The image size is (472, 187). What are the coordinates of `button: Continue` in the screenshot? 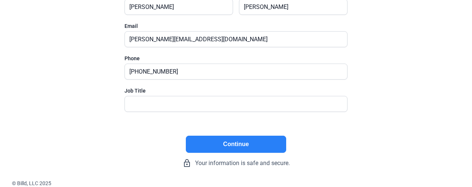 It's located at (236, 144).